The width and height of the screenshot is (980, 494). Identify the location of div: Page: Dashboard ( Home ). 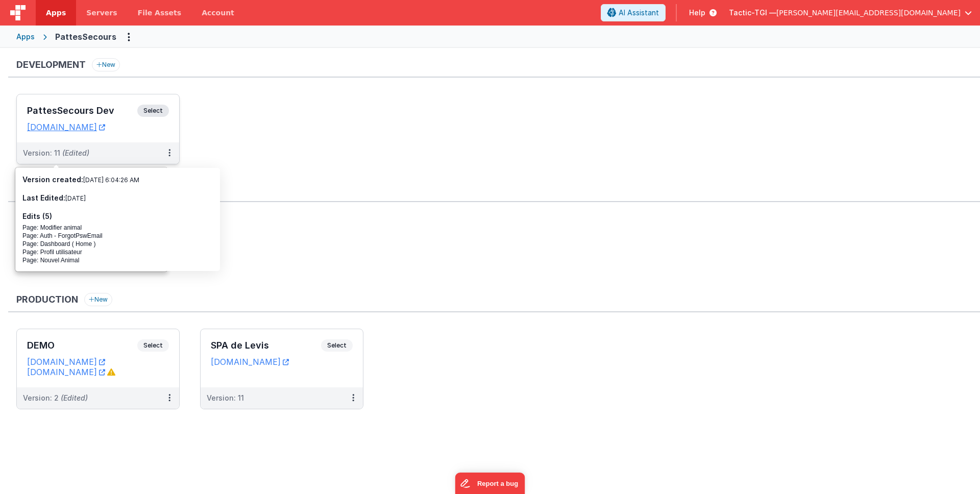
(118, 244).